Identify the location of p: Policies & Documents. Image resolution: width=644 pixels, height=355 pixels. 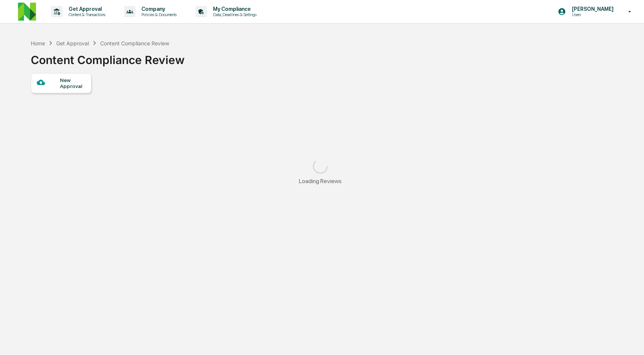
(158, 15).